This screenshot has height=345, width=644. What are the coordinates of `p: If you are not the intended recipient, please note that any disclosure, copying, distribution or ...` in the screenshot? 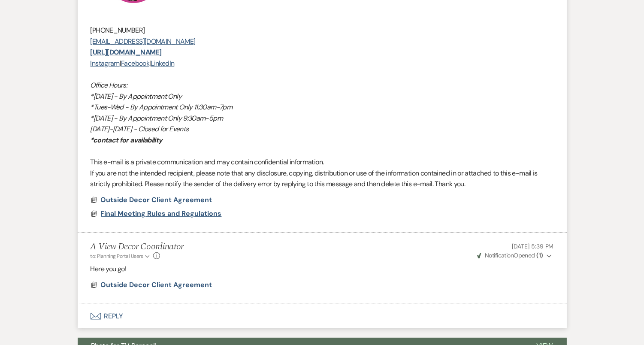 It's located at (322, 178).